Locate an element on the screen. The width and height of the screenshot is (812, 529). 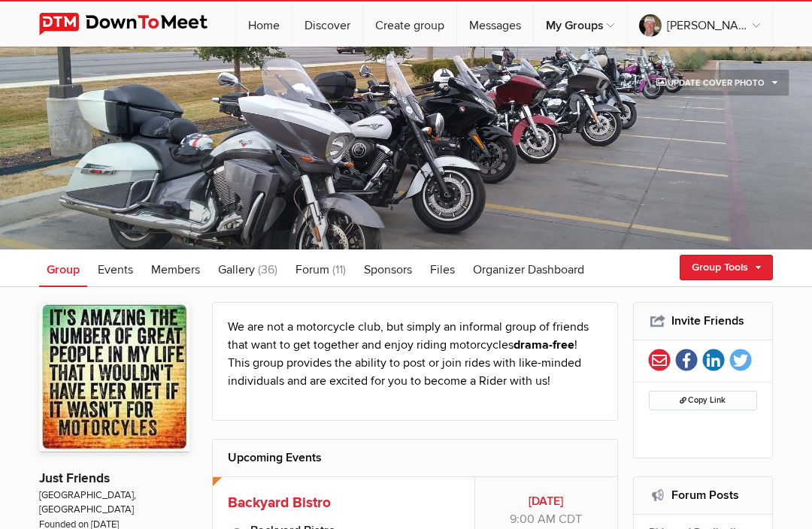
a: Members is located at coordinates (175, 268).